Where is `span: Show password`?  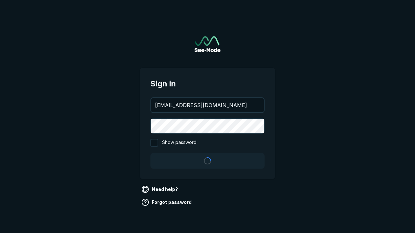
span: Show password is located at coordinates (179, 143).